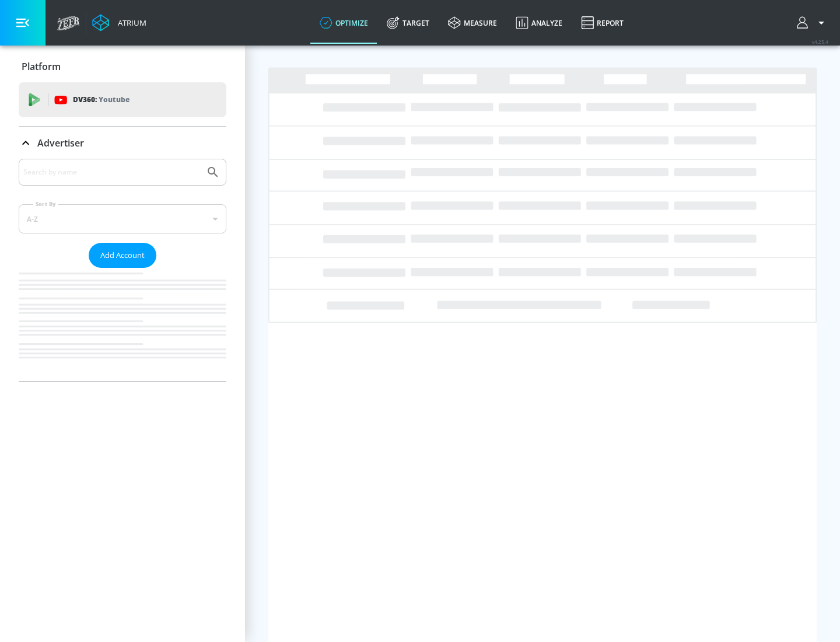 Image resolution: width=840 pixels, height=642 pixels. What do you see at coordinates (129, 23) in the screenshot?
I see `div: Atrium` at bounding box center [129, 23].